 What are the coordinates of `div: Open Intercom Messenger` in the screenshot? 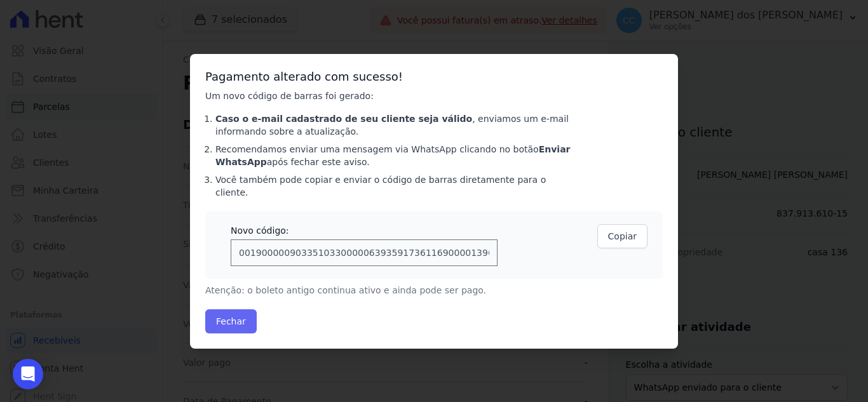 It's located at (28, 374).